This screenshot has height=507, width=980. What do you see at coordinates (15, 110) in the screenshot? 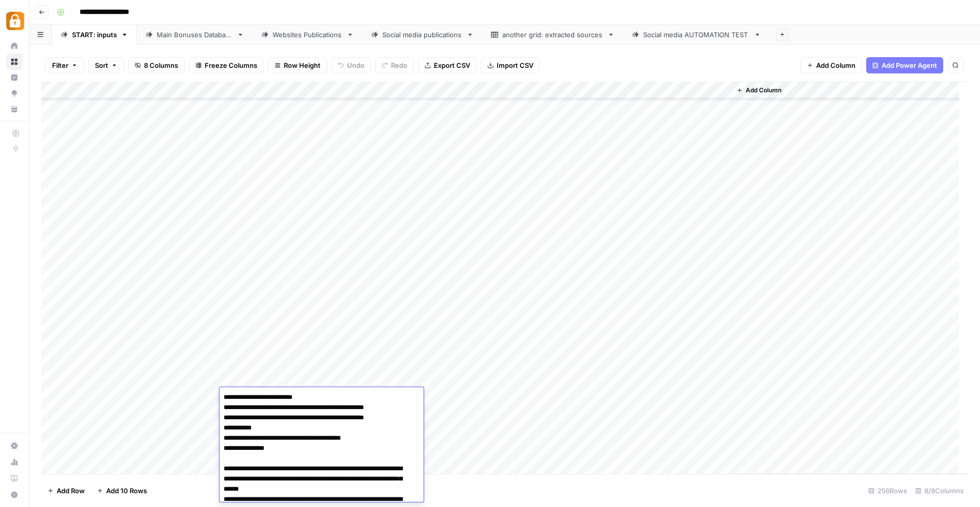
I see `a: Your Data` at bounding box center [15, 110].